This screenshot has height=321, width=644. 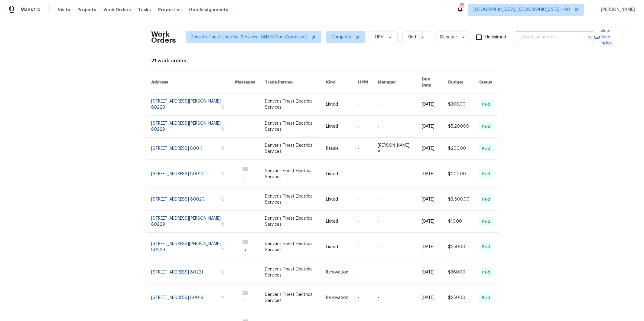 What do you see at coordinates (337, 148) in the screenshot?
I see `td: Resale` at bounding box center [337, 148].